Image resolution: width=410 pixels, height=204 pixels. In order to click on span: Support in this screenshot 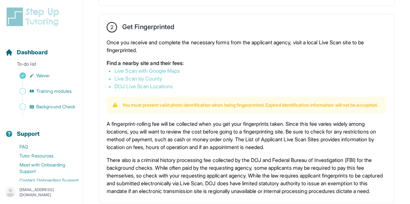, I will do `click(28, 134)`.